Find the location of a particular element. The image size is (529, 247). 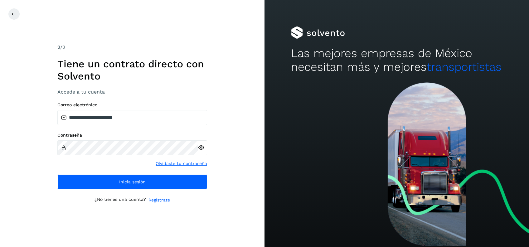

span: Inicia sesión is located at coordinates (132, 182).